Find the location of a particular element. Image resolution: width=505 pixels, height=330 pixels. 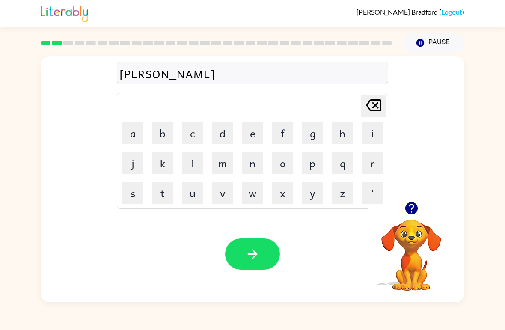

img: Literably is located at coordinates (64, 13).